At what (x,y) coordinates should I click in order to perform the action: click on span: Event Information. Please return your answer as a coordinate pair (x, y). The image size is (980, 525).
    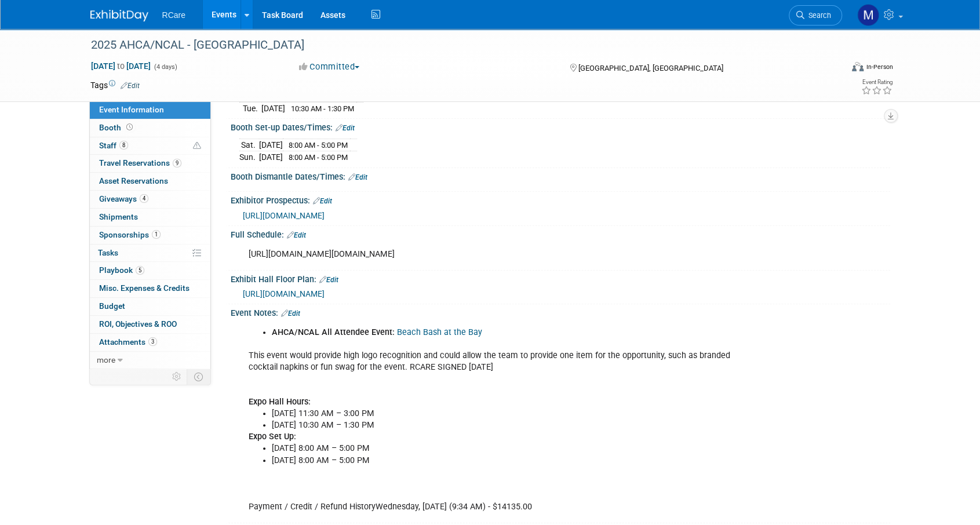
    Looking at the image, I should click on (131, 109).